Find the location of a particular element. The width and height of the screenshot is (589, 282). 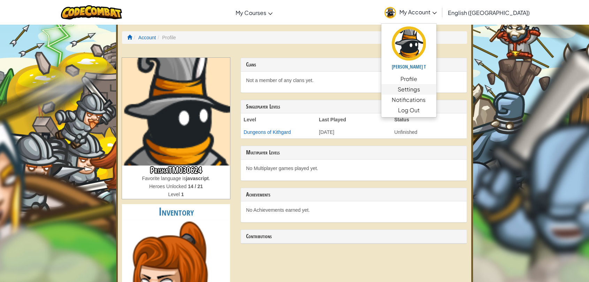

th: Status is located at coordinates (429, 120).